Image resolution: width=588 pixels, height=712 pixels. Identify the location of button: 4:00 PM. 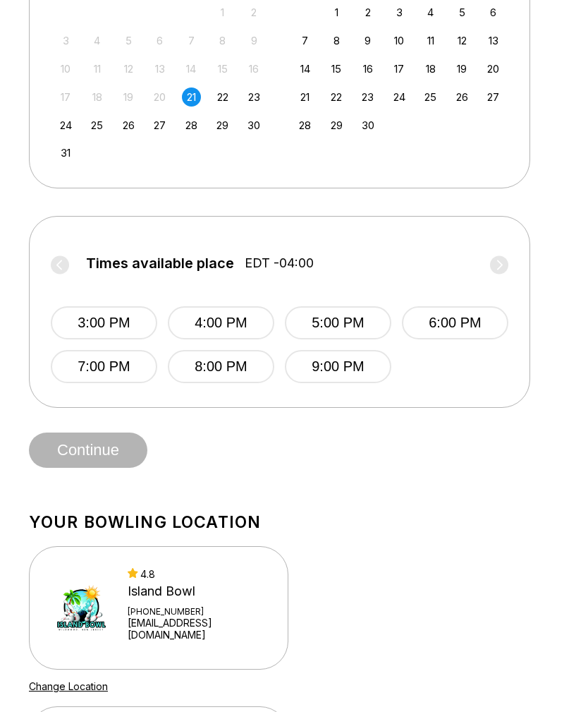
(220, 322).